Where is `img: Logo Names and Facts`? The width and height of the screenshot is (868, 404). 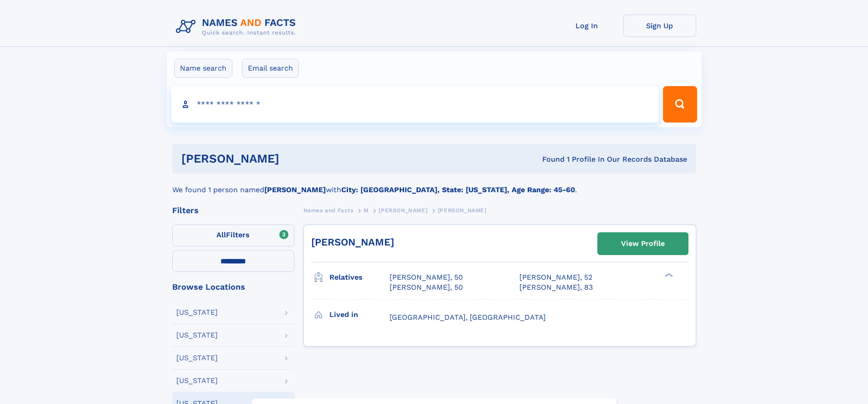
img: Logo Names and Facts is located at coordinates (238, 27).